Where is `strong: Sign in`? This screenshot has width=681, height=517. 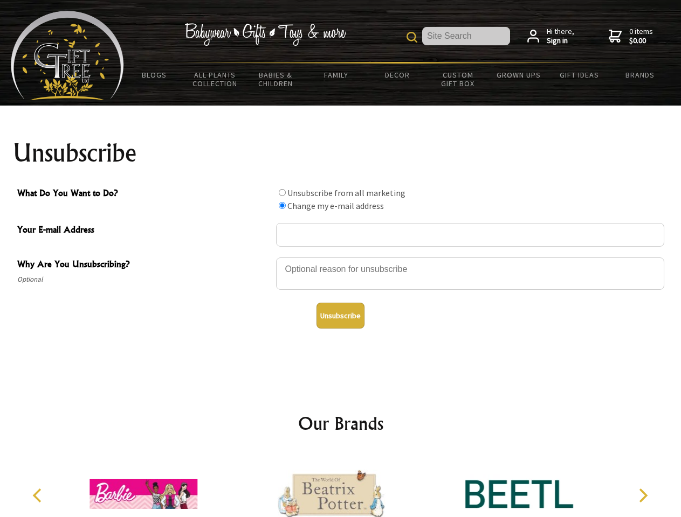
strong: Sign in is located at coordinates (560, 41).